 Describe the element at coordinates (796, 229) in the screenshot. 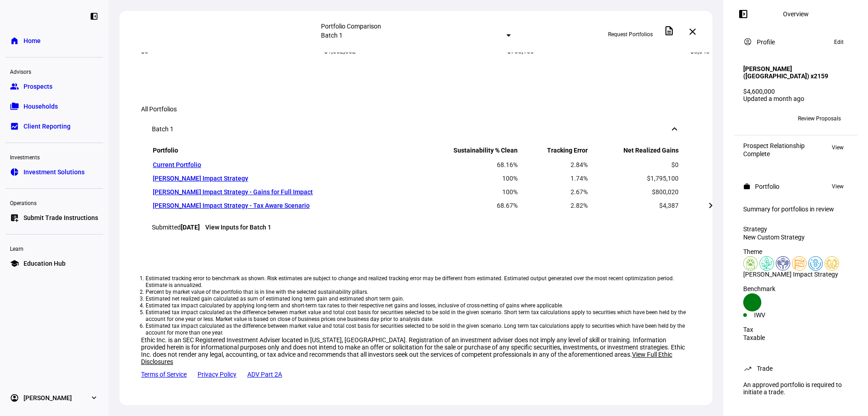

I see `div: Strategy` at that location.